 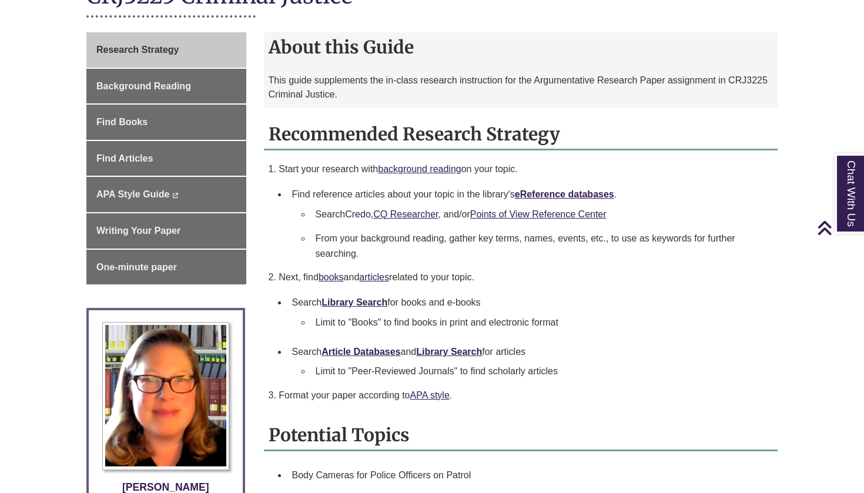 I want to click on li: Search and for articles, so click(x=530, y=364).